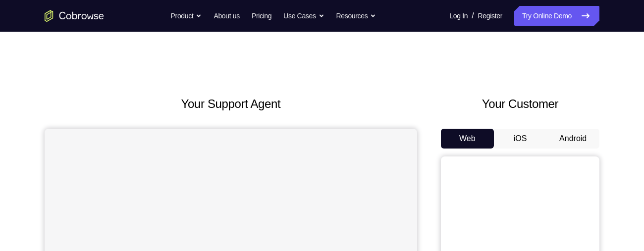  What do you see at coordinates (490, 16) in the screenshot?
I see `a: Register` at bounding box center [490, 16].